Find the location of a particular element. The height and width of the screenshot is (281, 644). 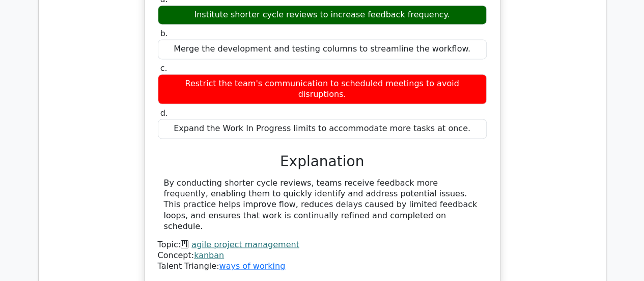

div: Concept: is located at coordinates (322, 255).